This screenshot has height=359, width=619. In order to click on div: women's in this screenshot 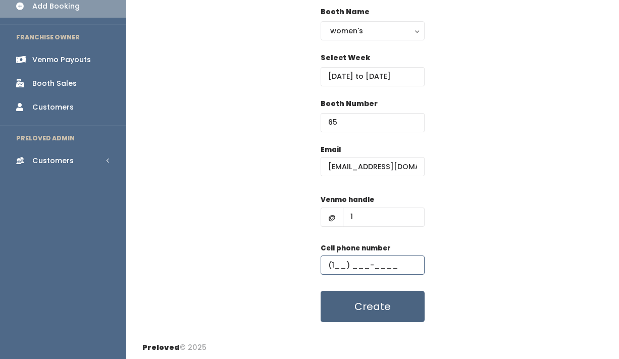, I will do `click(373, 31)`.